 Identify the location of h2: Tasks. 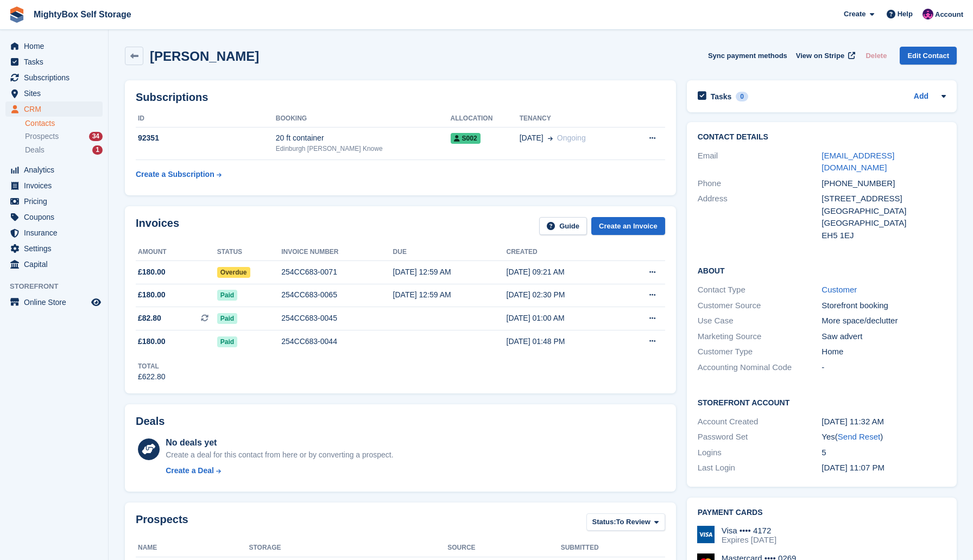
(721, 97).